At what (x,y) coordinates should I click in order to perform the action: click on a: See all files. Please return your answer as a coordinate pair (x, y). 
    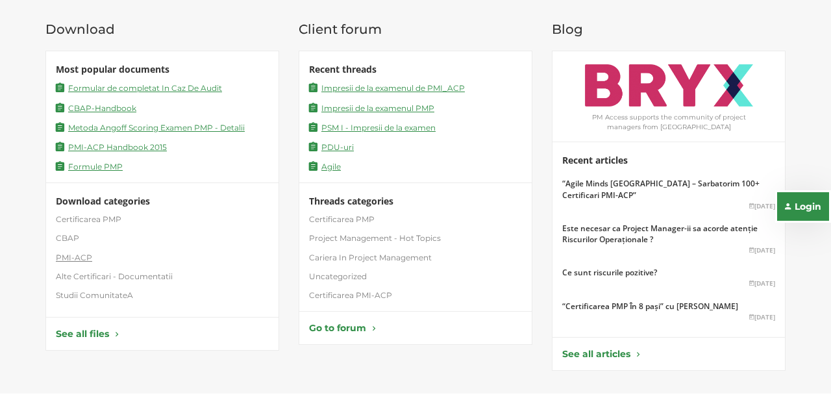
    Looking at the image, I should click on (162, 334).